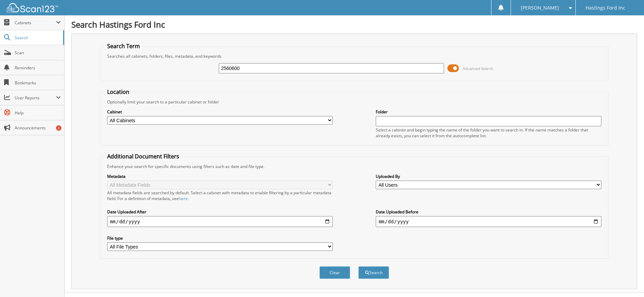 The width and height of the screenshot is (644, 297). I want to click on label: Uploaded By, so click(488, 176).